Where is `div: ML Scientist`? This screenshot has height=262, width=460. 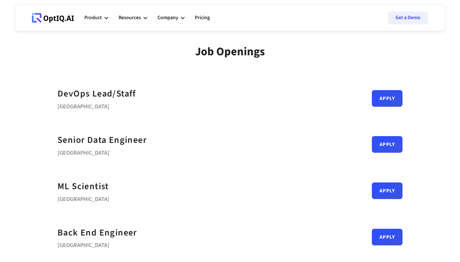 div: ML Scientist is located at coordinates (83, 186).